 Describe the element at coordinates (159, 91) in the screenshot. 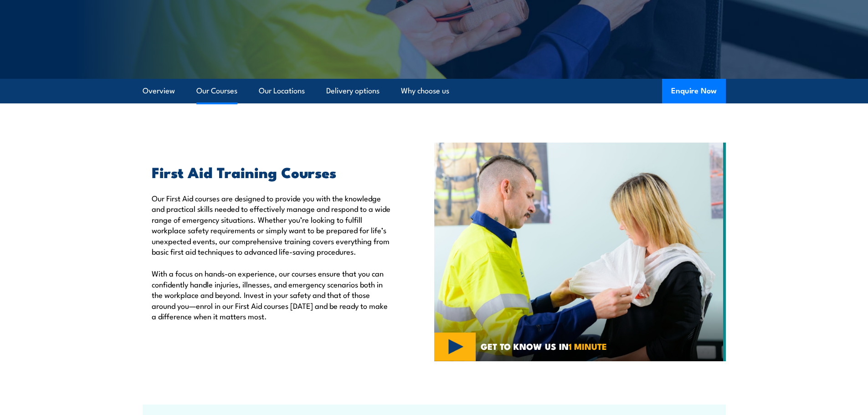

I see `a: Overview` at that location.